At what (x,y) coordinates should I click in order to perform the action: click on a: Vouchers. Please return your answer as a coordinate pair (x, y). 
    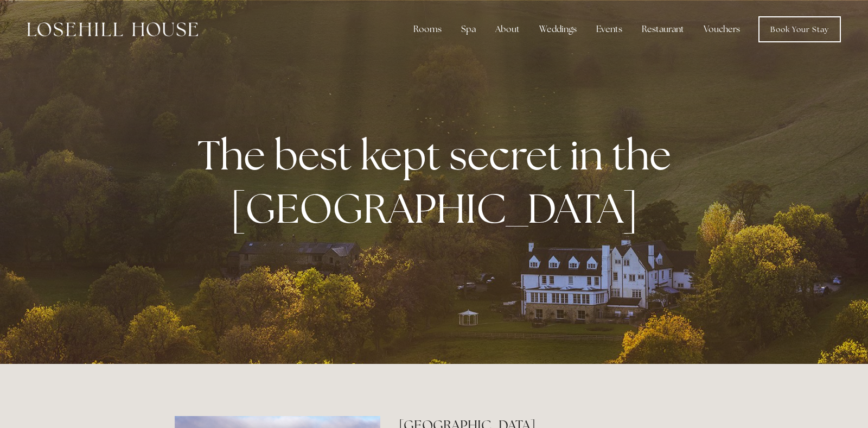
    Looking at the image, I should click on (722, 29).